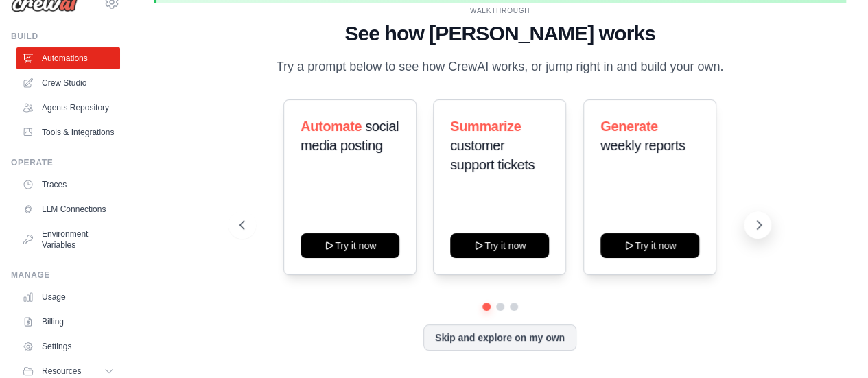 The width and height of the screenshot is (868, 378). What do you see at coordinates (68, 133) in the screenshot?
I see `a: Tools & Integrations` at bounding box center [68, 133].